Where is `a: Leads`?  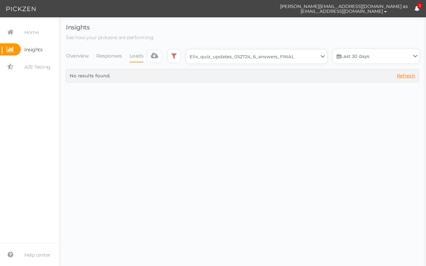
a: Leads is located at coordinates (137, 56).